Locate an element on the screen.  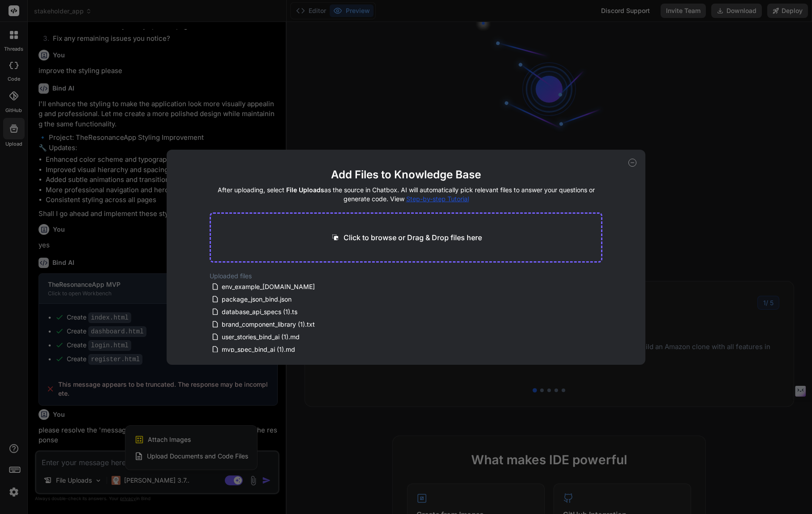
span: Step-by-step Tutorial is located at coordinates (437, 198).